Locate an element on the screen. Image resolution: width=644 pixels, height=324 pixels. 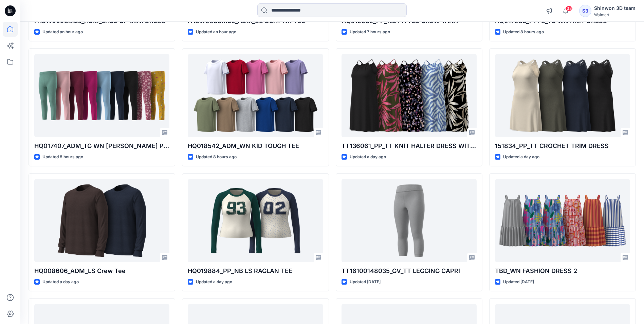
p: TT136061_PP_TT KNIT HALTER DRESS WITH SELF TIE is located at coordinates (409, 146).